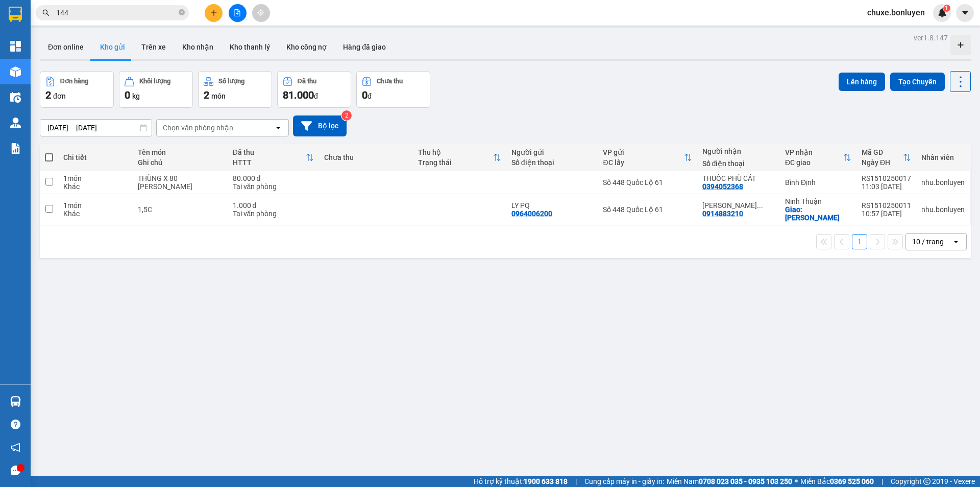  Describe the element at coordinates (745, 481) in the screenshot. I see `strong: 0708 023 035 - 0935 103 250` at that location.